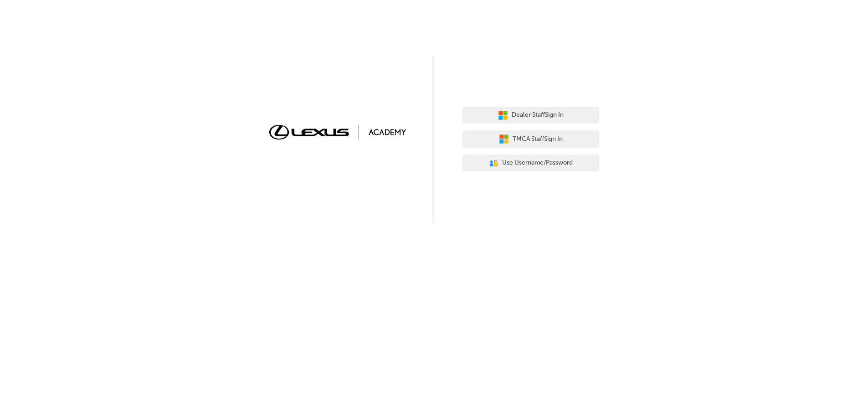 This screenshot has width=868, height=419. I want to click on span: Use Username/Password, so click(537, 163).